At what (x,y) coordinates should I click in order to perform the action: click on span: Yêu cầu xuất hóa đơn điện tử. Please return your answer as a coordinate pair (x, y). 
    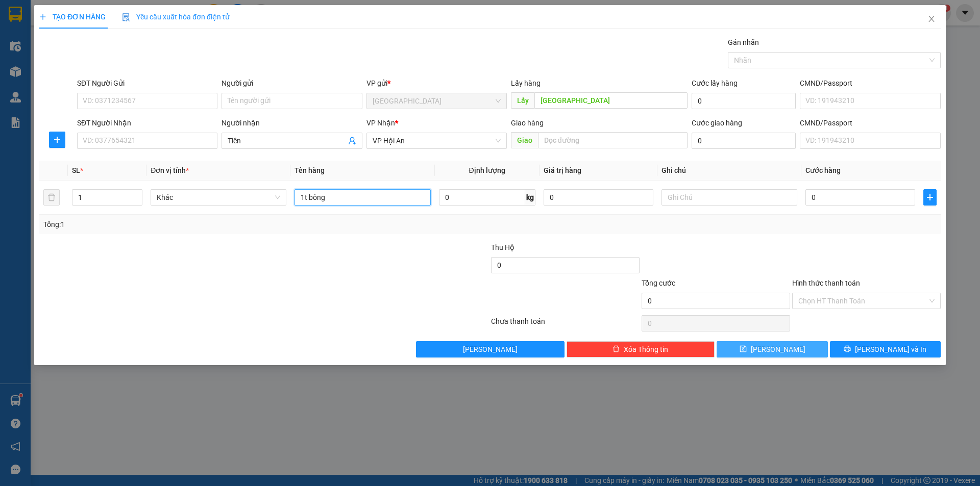
    Looking at the image, I should click on (176, 17).